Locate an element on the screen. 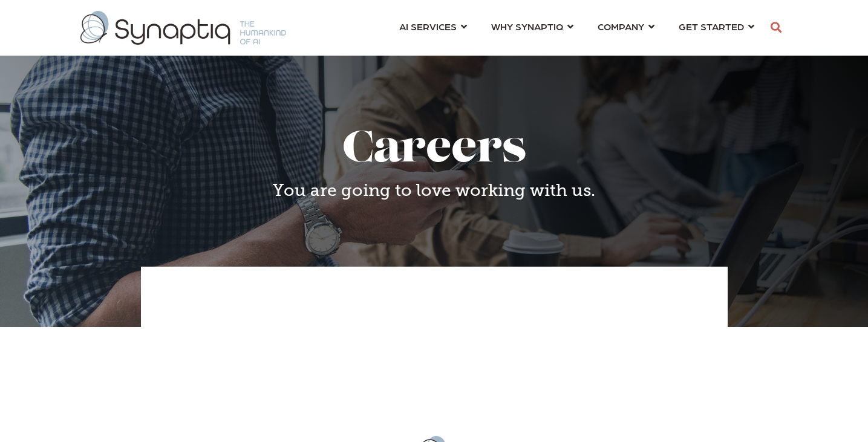 The height and width of the screenshot is (442, 868). h1: Careers is located at coordinates (434, 151).